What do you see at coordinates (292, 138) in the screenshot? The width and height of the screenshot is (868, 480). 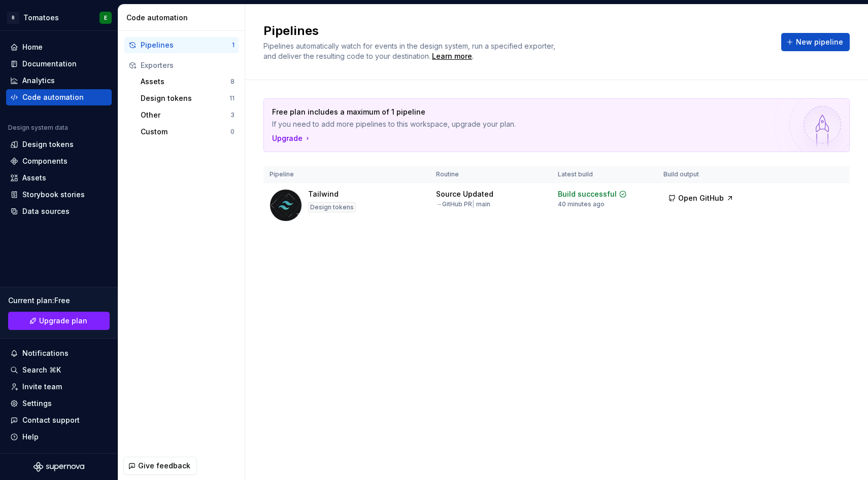 I see `button: Upgrade` at bounding box center [292, 138].